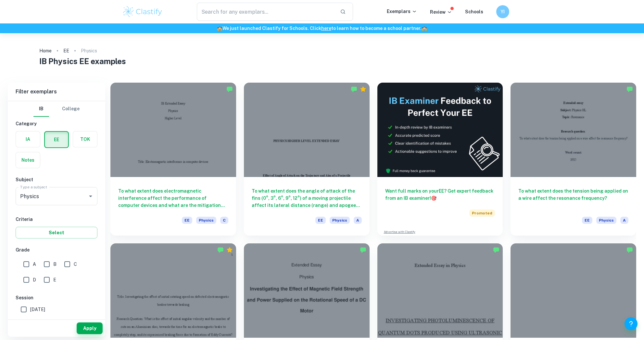  I want to click on button: Help and Feedback, so click(632, 324).